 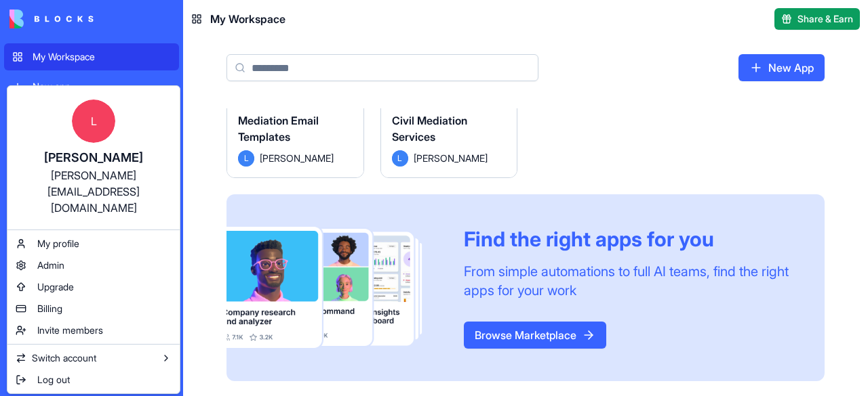 What do you see at coordinates (50, 308) in the screenshot?
I see `span: Billing` at bounding box center [50, 308].